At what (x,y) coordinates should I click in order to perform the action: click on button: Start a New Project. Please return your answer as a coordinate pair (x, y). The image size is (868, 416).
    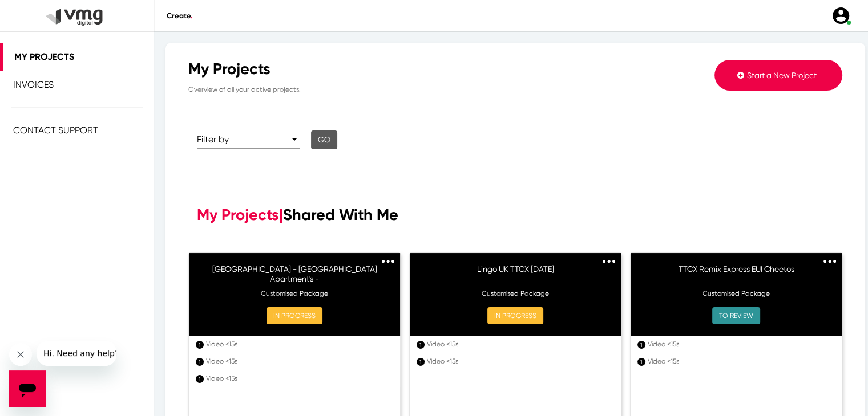
    Looking at the image, I should click on (778, 75).